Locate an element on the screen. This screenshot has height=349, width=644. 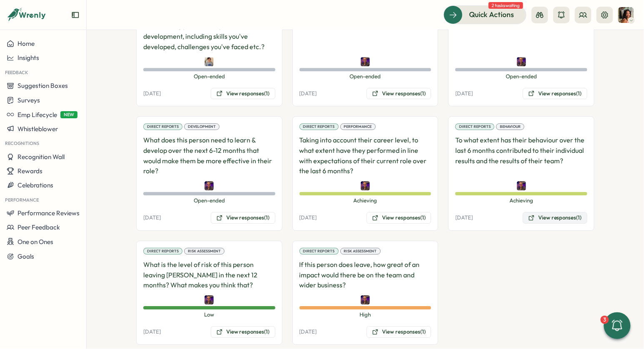
span: Emp Lifecycle is located at coordinates (37, 114).